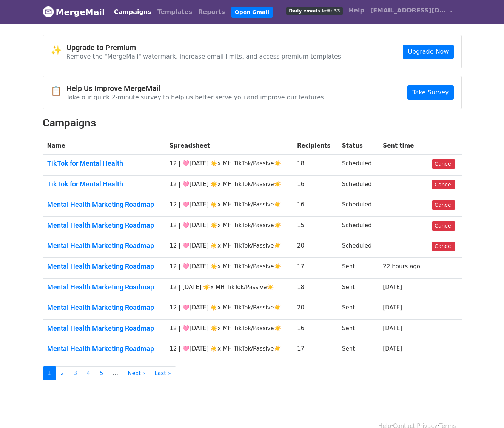  Describe the element at coordinates (49, 373) in the screenshot. I see `a: 1` at that location.